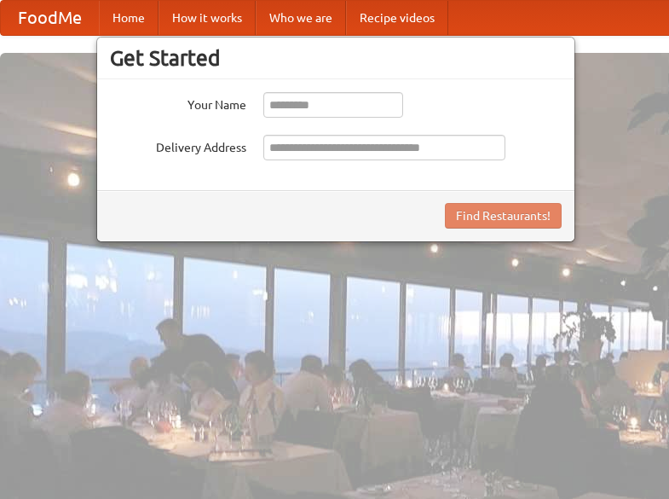  I want to click on a: FoodMe, so click(49, 18).